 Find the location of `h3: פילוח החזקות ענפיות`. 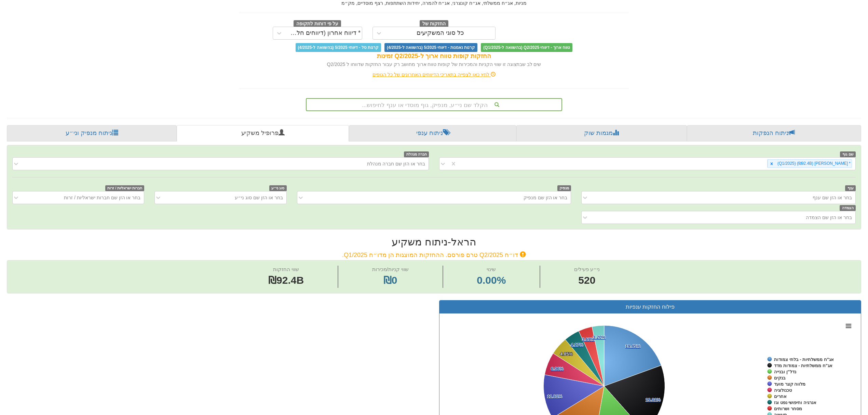

h3: פילוח החזקות ענפיות is located at coordinates (650, 307).